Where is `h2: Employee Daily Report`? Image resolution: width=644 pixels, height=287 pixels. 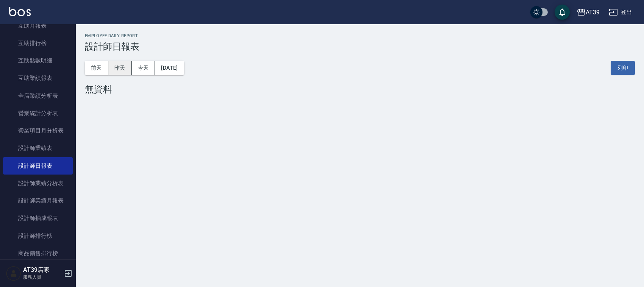
h2: Employee Daily Report is located at coordinates (360, 35).